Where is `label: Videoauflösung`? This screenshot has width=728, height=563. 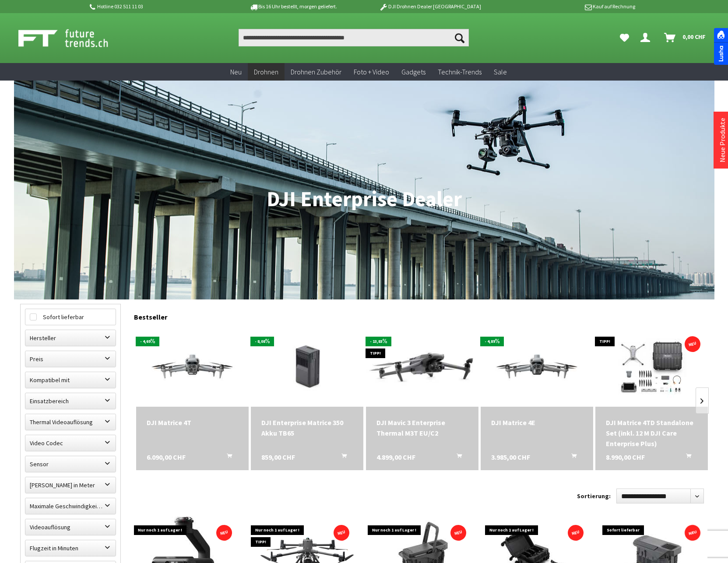
label: Videoauflösung is located at coordinates (70, 527).